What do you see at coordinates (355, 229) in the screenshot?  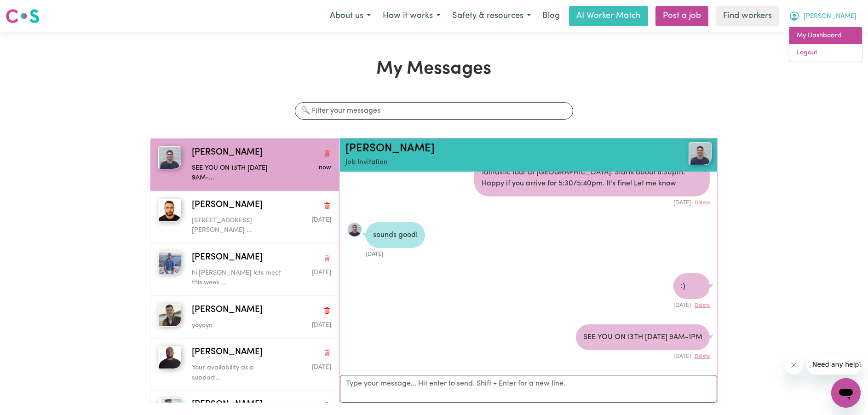 I see `img: E88962C2E03012D26A4E6448BCA47948_avatar_blob` at bounding box center [355, 229].